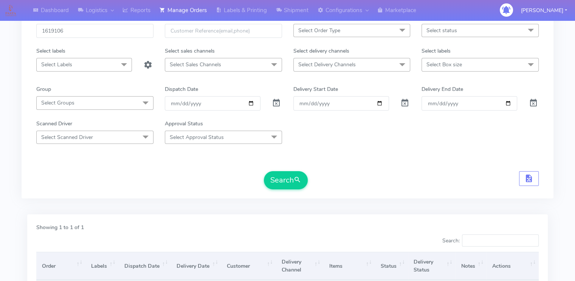 This screenshot has height=281, width=575. Describe the element at coordinates (43, 89) in the screenshot. I see `label: Group` at that location.